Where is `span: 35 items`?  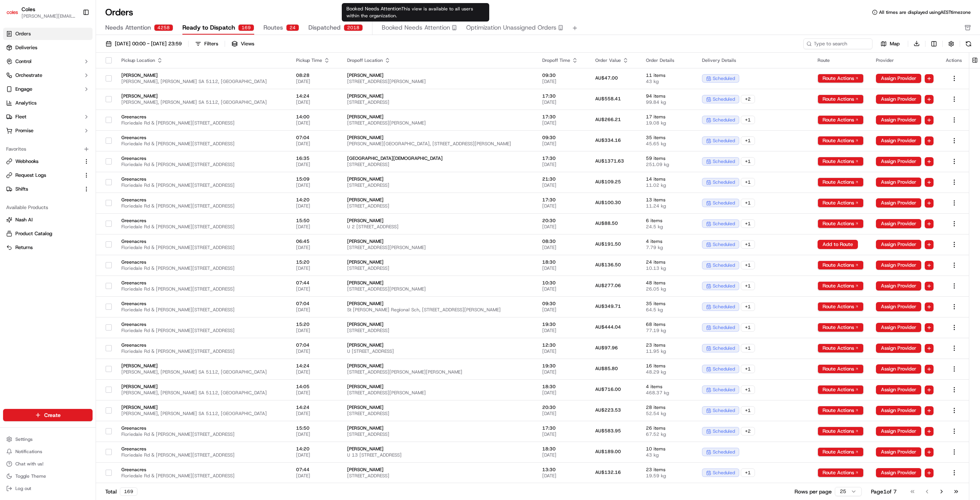 span: 35 items is located at coordinates (668, 304).